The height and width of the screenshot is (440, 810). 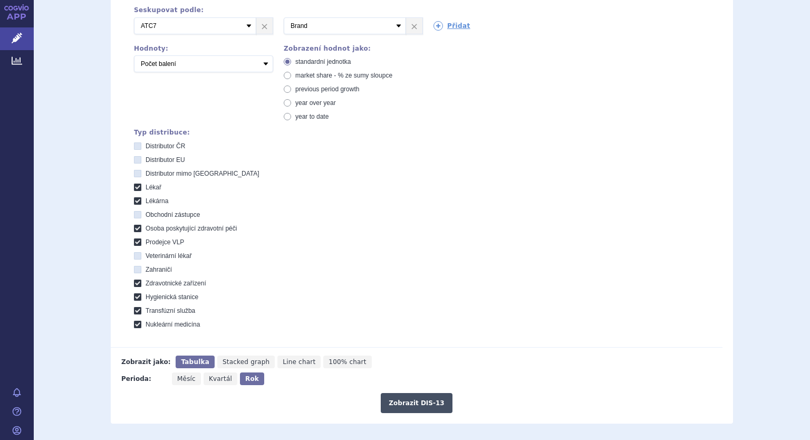 What do you see at coordinates (165, 160) in the screenshot?
I see `span: Distributor EU` at bounding box center [165, 160].